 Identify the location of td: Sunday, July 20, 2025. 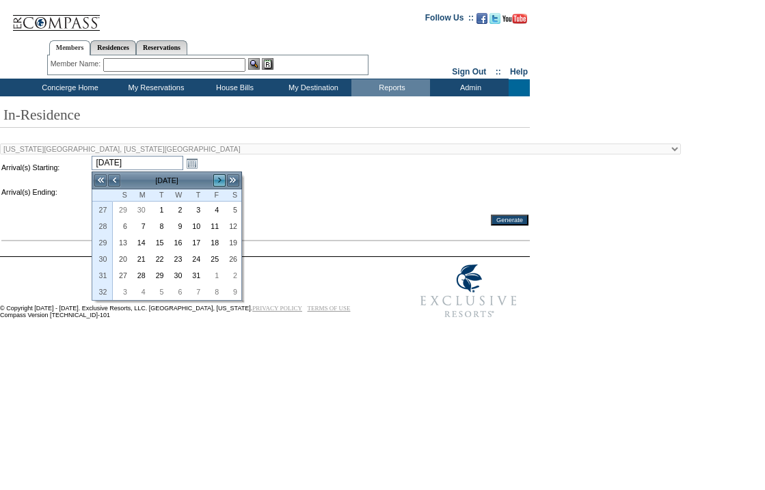
(122, 259).